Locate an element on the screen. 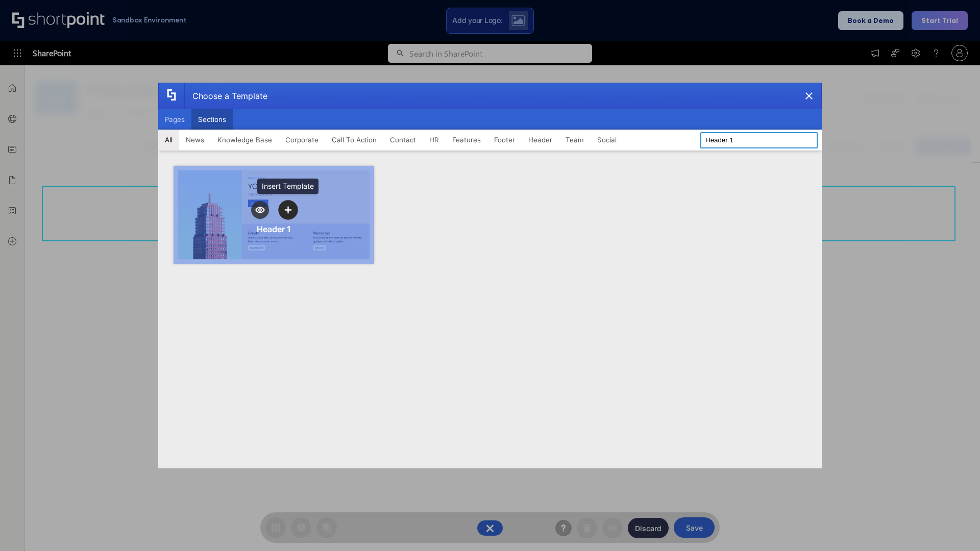 The image size is (980, 551). button: Corporate is located at coordinates (302, 140).